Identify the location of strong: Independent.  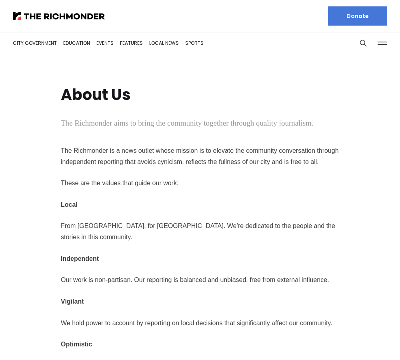
(80, 258).